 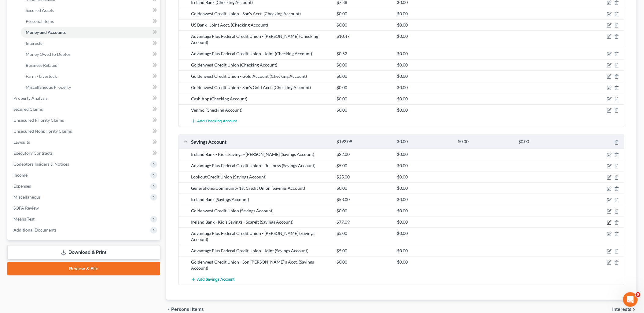 I want to click on span: Additional Documents, so click(x=35, y=230).